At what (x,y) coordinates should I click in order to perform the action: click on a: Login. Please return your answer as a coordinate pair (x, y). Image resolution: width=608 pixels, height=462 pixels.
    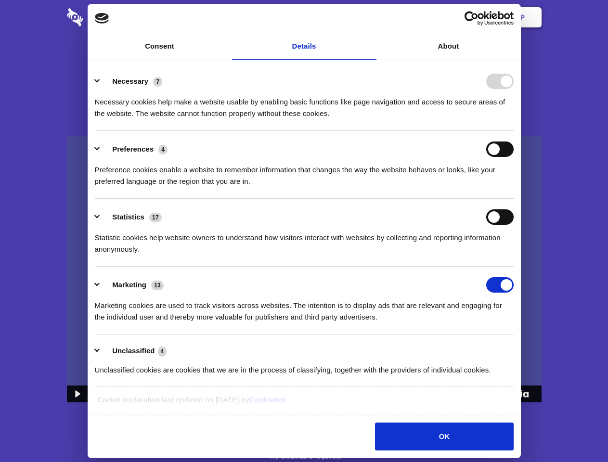
    Looking at the image, I should click on (458, 17).